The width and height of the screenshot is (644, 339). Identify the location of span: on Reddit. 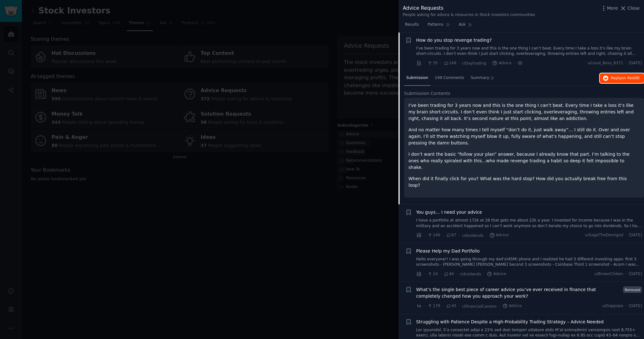
(630, 78).